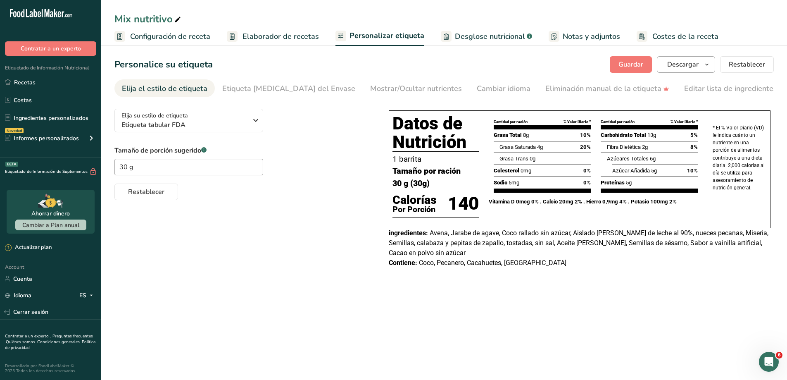 The width and height of the screenshot is (787, 380). Describe the element at coordinates (49, 339) in the screenshot. I see `a: Preguntas frecuentes .` at that location.